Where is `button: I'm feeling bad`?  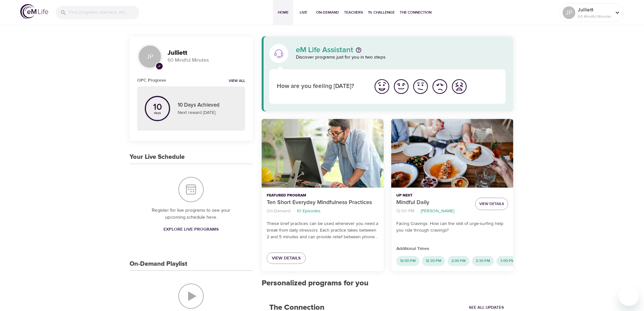
button: I'm feeling bad is located at coordinates (440, 86).